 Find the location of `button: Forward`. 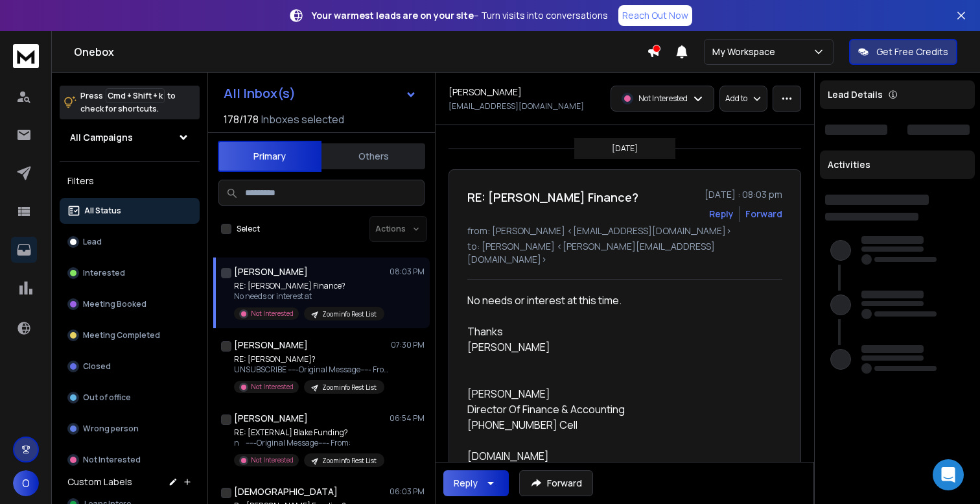

button: Forward is located at coordinates (556, 483).